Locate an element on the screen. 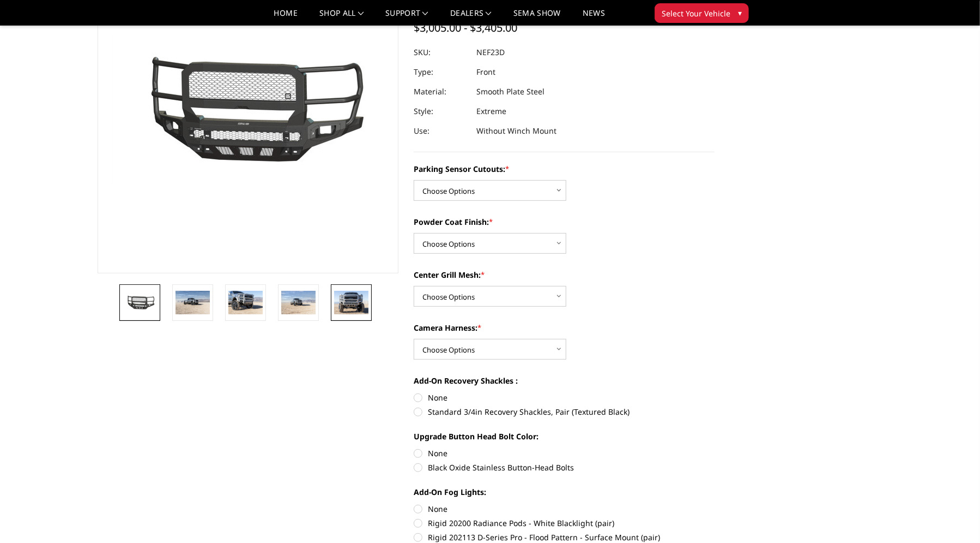 The height and width of the screenshot is (543, 980). a: shop all is located at coordinates (341, 17).